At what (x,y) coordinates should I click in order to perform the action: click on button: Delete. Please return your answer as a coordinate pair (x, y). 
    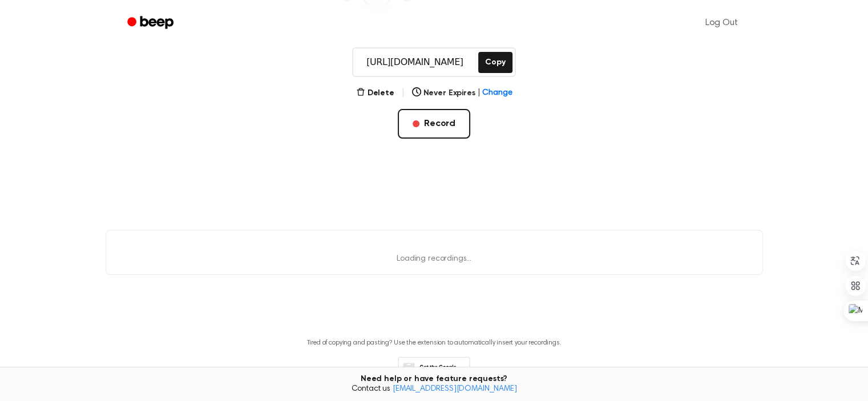
    Looking at the image, I should click on (375, 93).